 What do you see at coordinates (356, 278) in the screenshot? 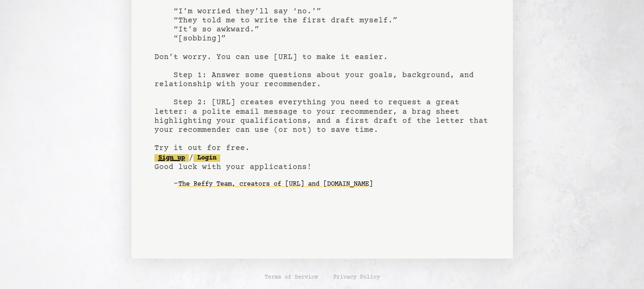
I see `a: Privacy Policy` at bounding box center [356, 278].